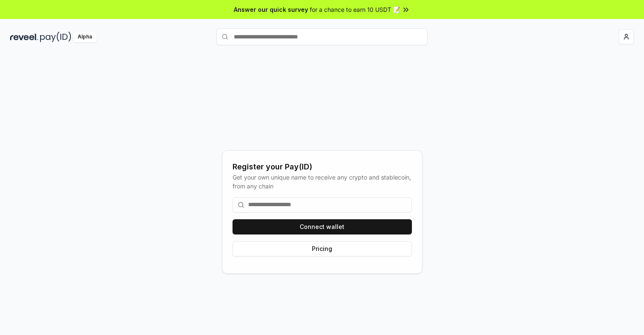  What do you see at coordinates (322, 227) in the screenshot?
I see `button: Connect wallet` at bounding box center [322, 227].